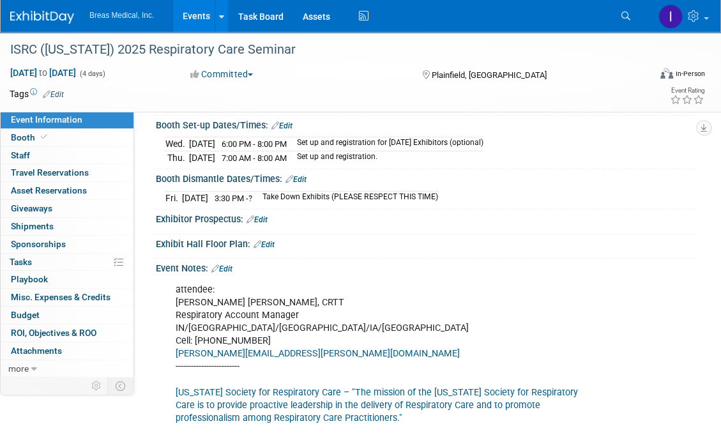  I want to click on a: Giveaways, so click(67, 208).